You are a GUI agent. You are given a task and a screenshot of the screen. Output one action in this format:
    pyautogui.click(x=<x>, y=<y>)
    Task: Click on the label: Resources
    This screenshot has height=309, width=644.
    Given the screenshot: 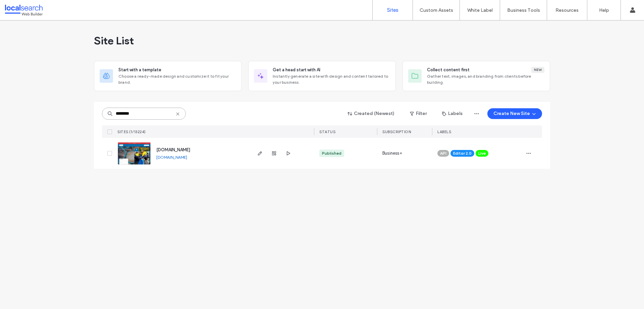 What is the action you would take?
    pyautogui.click(x=567, y=10)
    